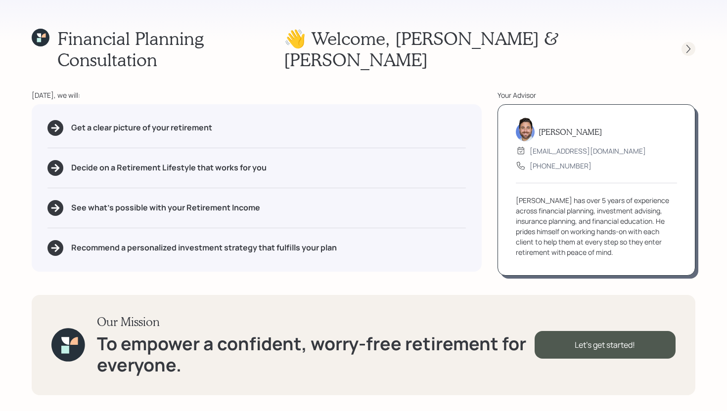  What do you see at coordinates (141, 128) in the screenshot?
I see `h5: Get a clear picture of your retirement` at bounding box center [141, 128].